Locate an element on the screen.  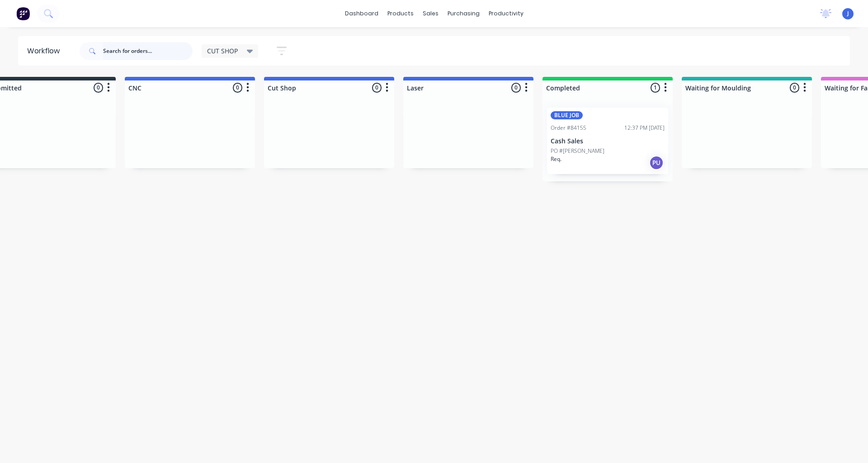
div: purchasing is located at coordinates (463, 14).